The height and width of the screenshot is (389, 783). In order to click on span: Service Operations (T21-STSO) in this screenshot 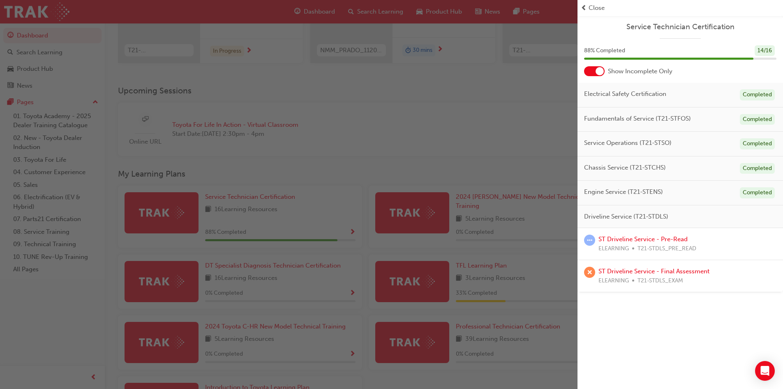, I will do `click(628, 143)`.